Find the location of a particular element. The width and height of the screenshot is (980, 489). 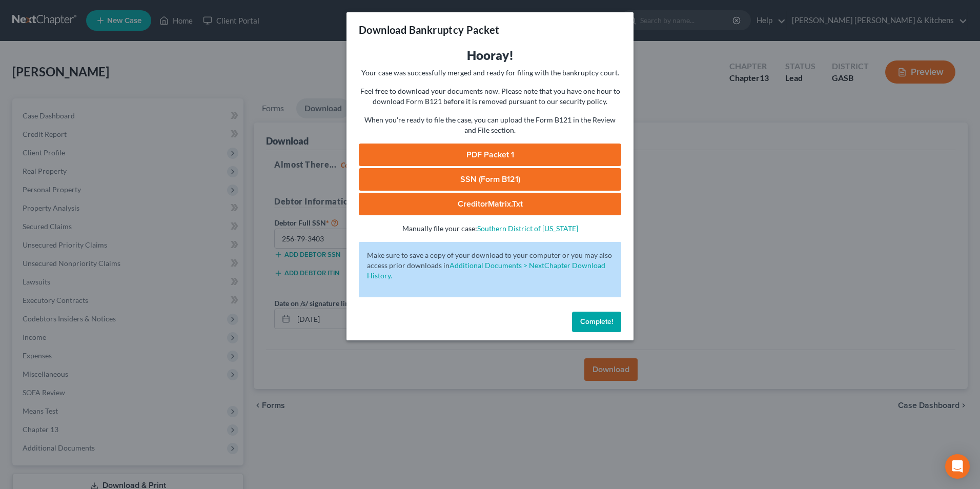

span: Complete! is located at coordinates (596, 322).